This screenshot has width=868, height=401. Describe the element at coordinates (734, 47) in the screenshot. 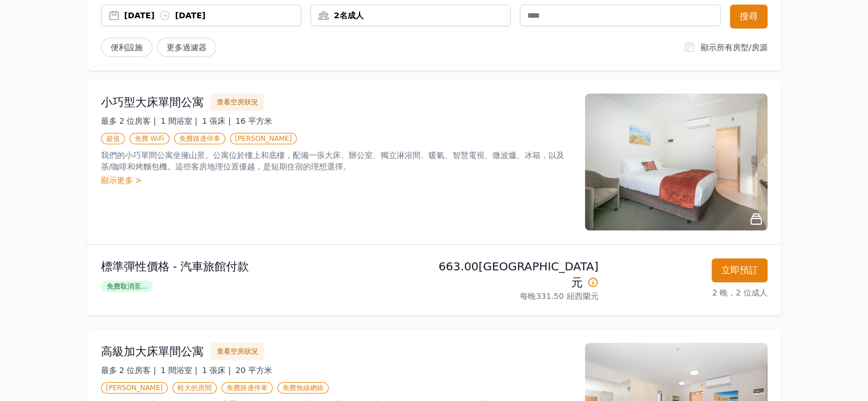

I see `font: 顯示所有房型/房源` at that location.